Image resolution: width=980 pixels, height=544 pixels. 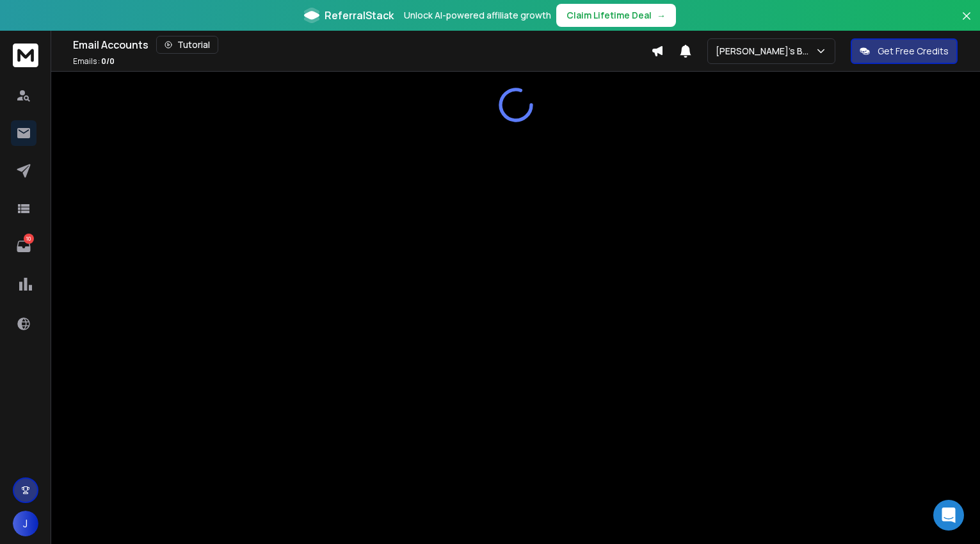 I want to click on p: Emails :, so click(x=93, y=61).